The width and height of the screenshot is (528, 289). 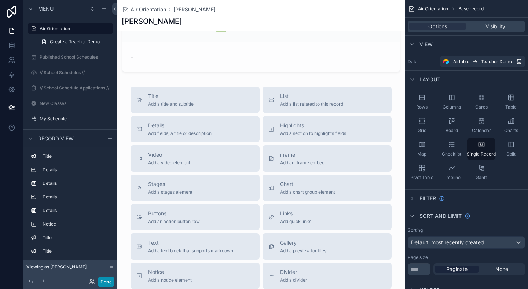 I want to click on span: Sort And Limit, so click(x=440, y=216).